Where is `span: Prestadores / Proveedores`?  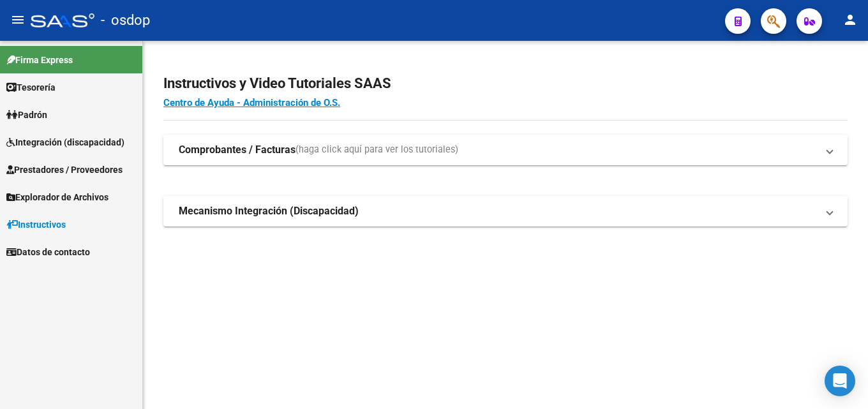
span: Prestadores / Proveedores is located at coordinates (64, 170).